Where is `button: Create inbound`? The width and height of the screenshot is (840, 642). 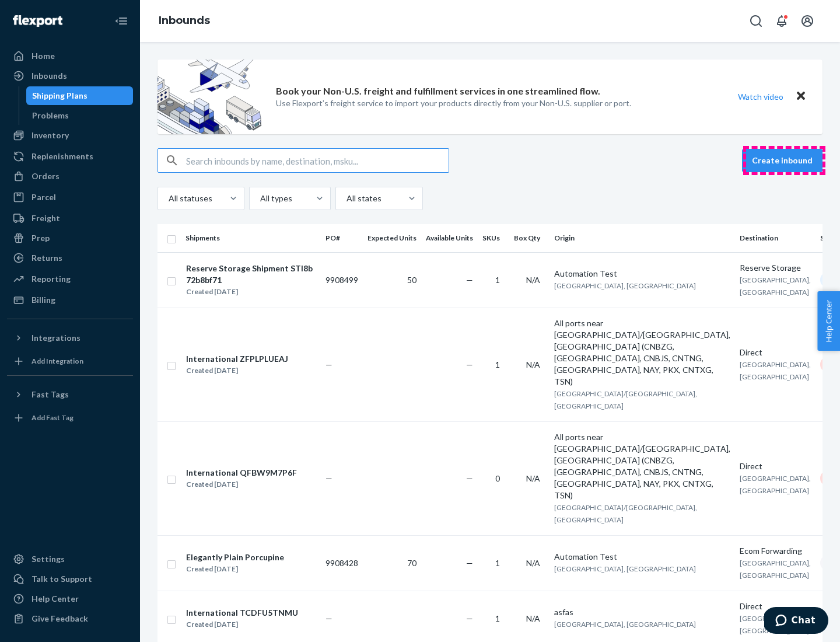 button: Create inbound is located at coordinates (783, 160).